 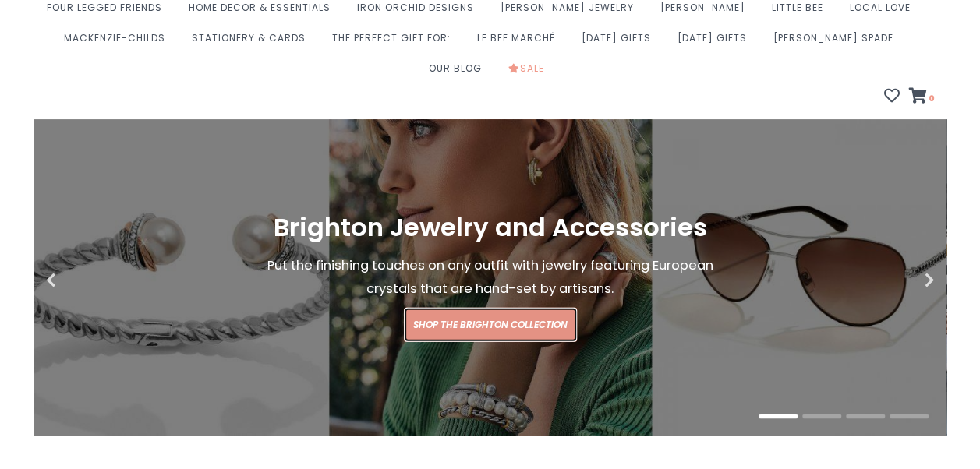 I want to click on a: Sale, so click(x=530, y=73).